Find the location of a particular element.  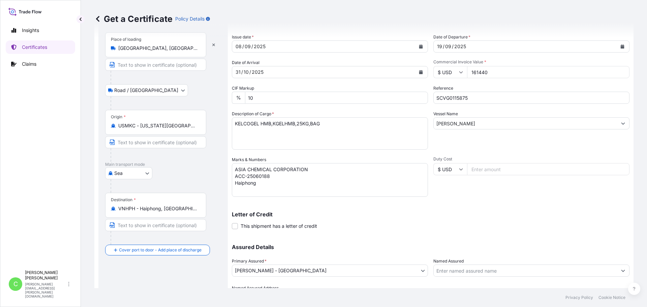

span: This shipment has a letter of credit is located at coordinates (279, 226).